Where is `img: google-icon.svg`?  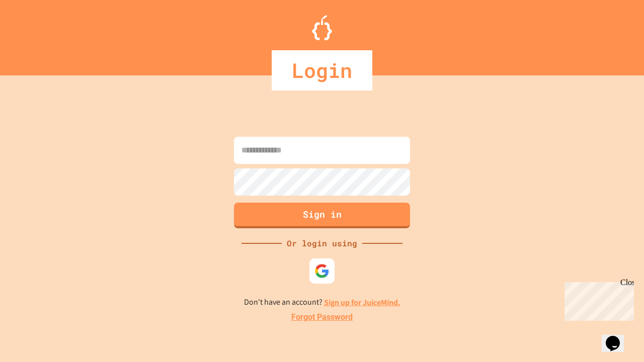 img: google-icon.svg is located at coordinates (322, 271).